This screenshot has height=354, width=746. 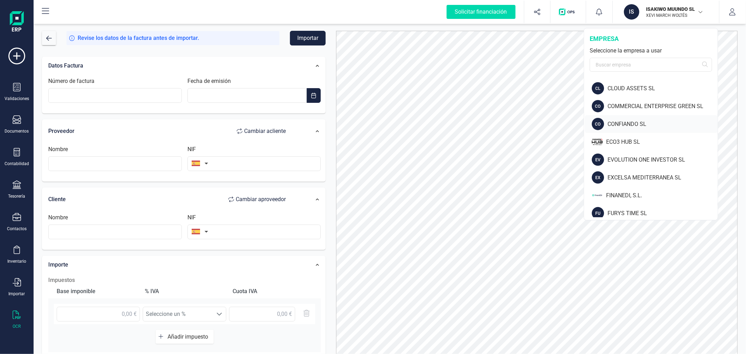 I want to click on div: Solicitar financiación, so click(x=481, y=12).